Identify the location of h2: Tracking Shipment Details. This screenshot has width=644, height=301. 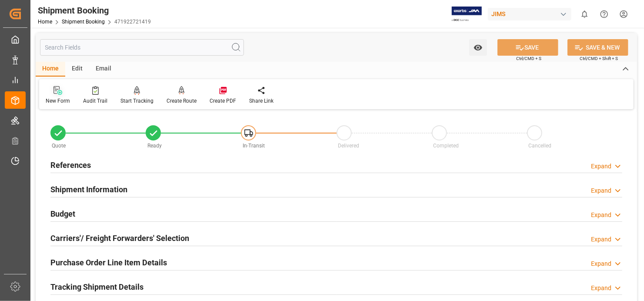
(97, 286).